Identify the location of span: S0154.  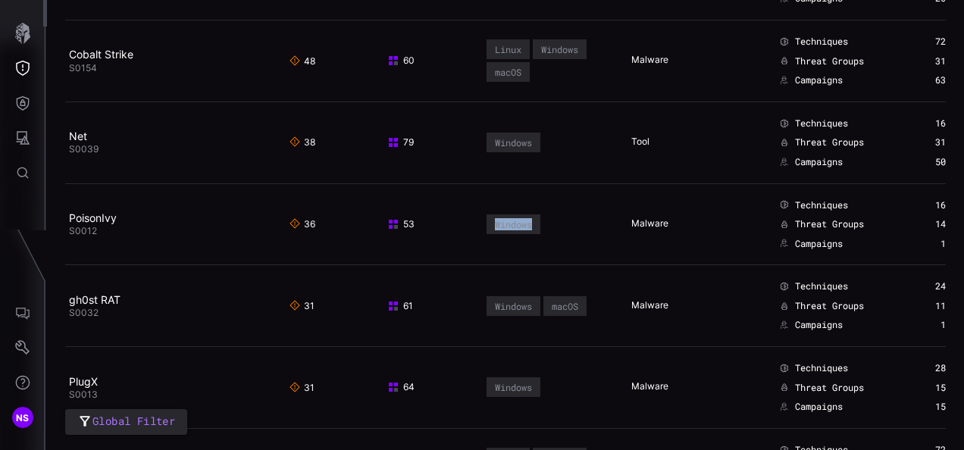
(83, 67).